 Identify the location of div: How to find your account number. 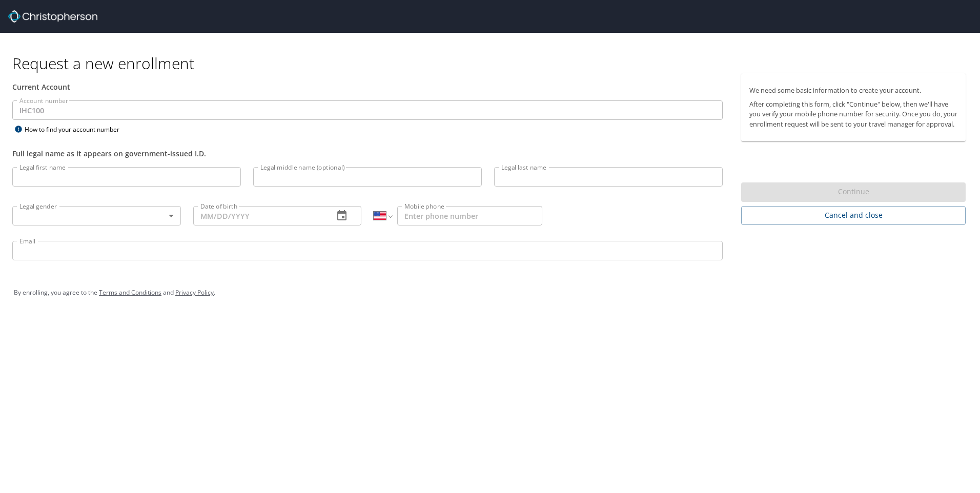
(76, 129).